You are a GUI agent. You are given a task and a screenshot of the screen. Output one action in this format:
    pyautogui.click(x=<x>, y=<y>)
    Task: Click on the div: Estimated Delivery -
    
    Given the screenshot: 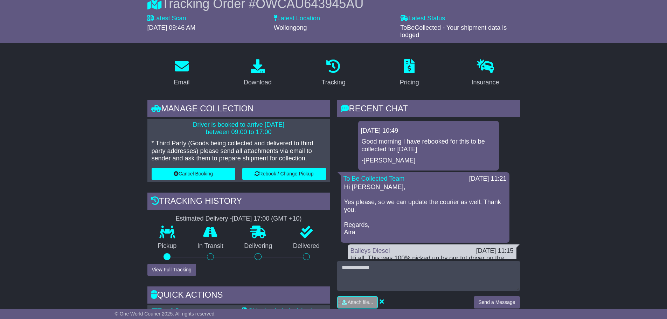 What is the action you would take?
    pyautogui.click(x=239, y=219)
    